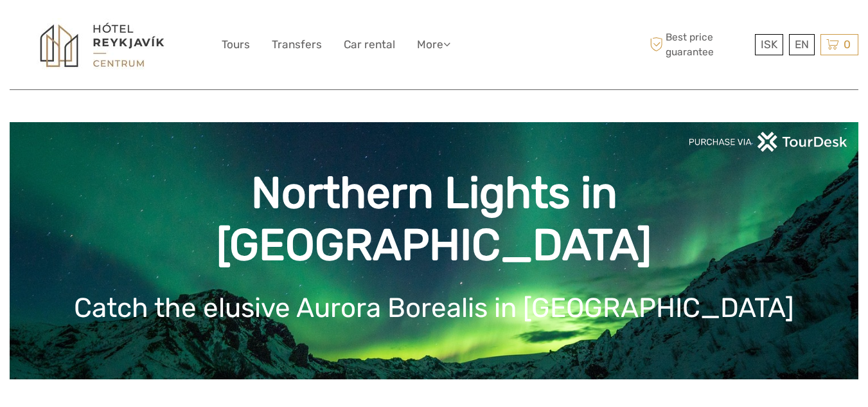 This screenshot has width=868, height=407. Describe the element at coordinates (297, 44) in the screenshot. I see `a: Transfers` at that location.